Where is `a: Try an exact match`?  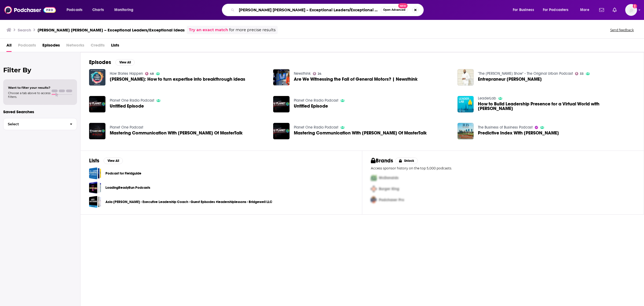
a: Try an exact match is located at coordinates (209, 30).